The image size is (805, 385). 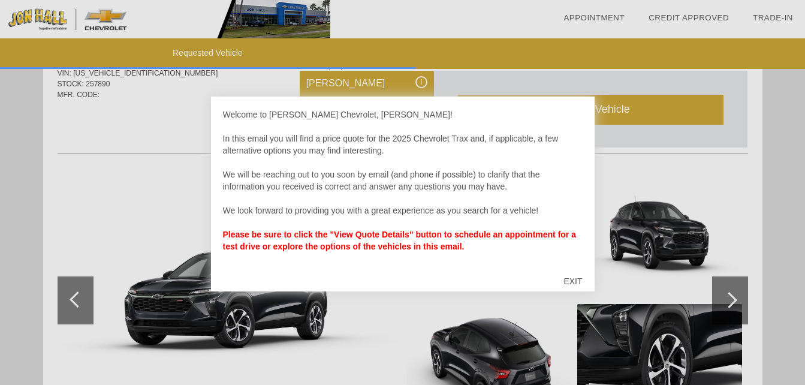 What do you see at coordinates (688, 17) in the screenshot?
I see `a: Credit Approved` at bounding box center [688, 17].